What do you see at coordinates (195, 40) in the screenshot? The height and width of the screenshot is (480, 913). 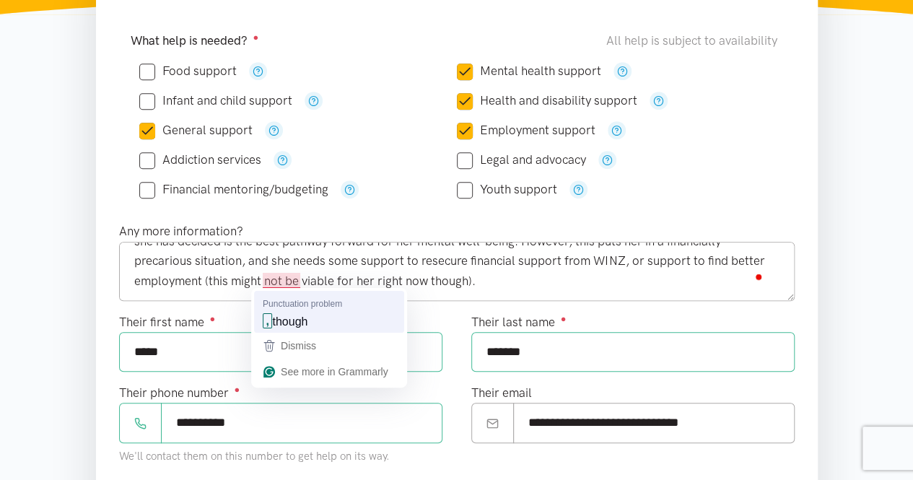 I see `label: What help is needed?` at bounding box center [195, 40].